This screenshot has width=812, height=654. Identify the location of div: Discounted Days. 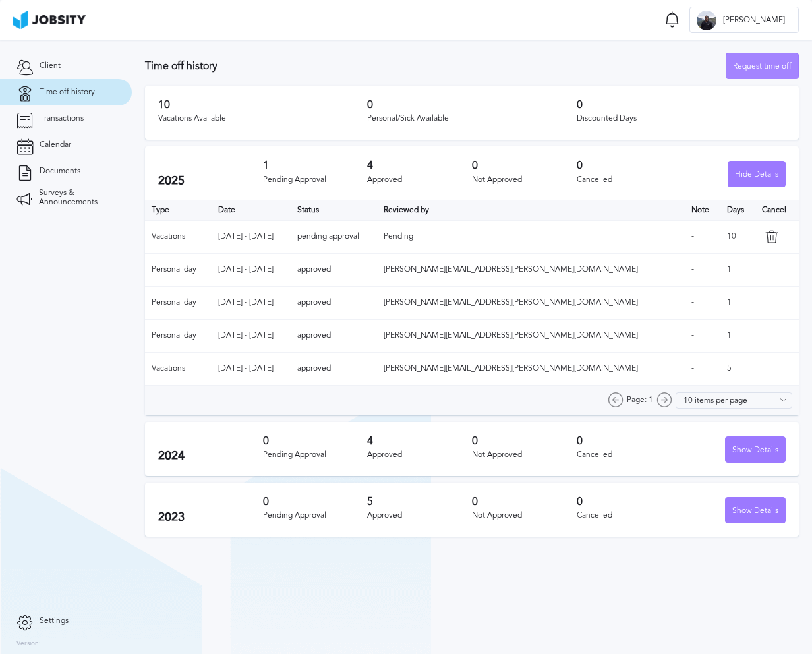
(681, 119).